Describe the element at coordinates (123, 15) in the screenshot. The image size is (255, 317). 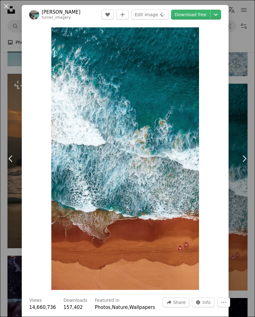
I see `button: Add to Collection` at that location.